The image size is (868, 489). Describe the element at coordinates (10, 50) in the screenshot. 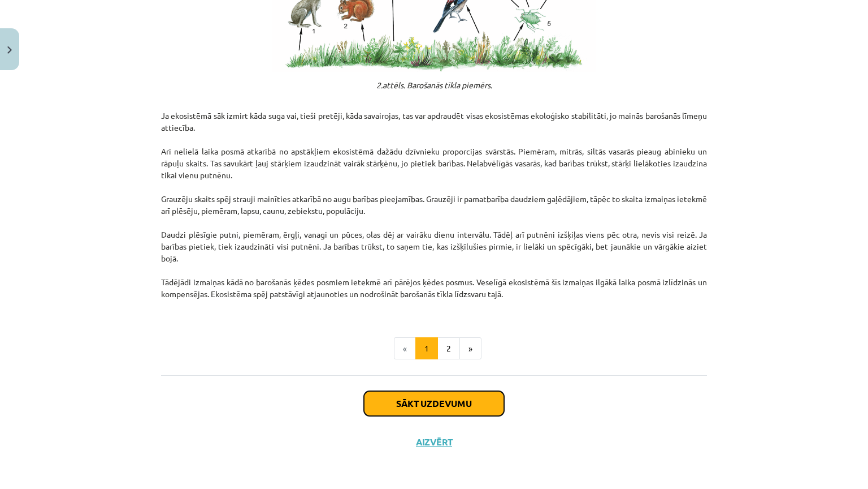

I see `img: icon-close-lesson-0947bae3869378f0d4975bcd49f059093ad1ed9edebbc8119c70593378902aed.svg` at that location.